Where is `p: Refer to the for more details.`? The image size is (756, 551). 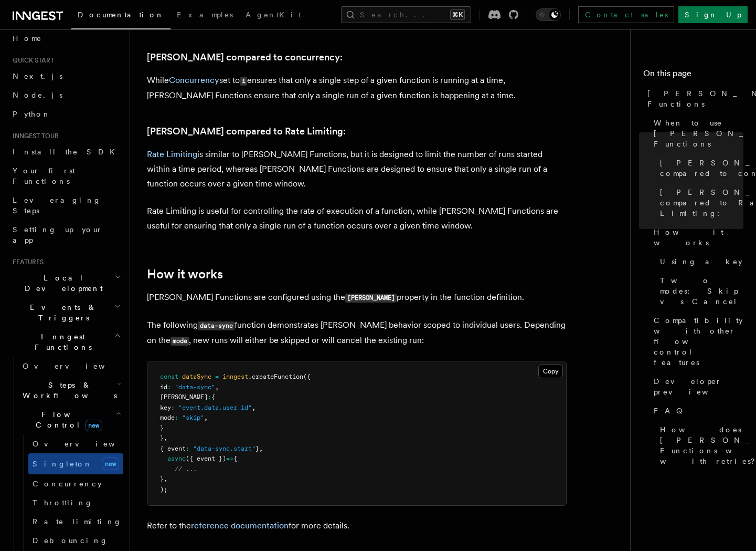 p: Refer to the for more details. is located at coordinates (356, 526).